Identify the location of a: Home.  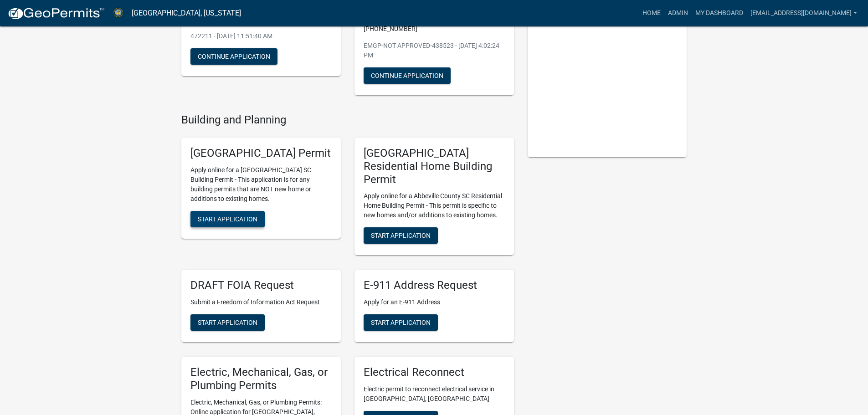
(651, 14).